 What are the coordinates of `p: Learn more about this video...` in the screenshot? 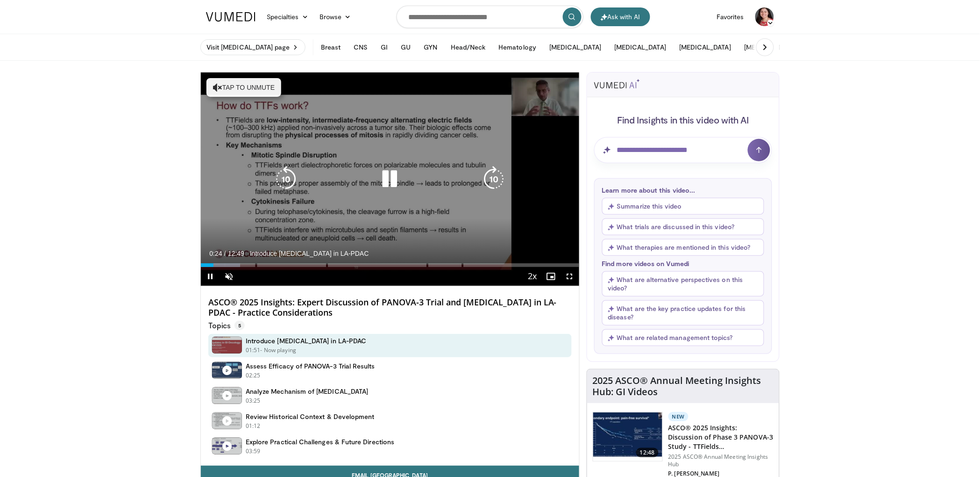 It's located at (683, 190).